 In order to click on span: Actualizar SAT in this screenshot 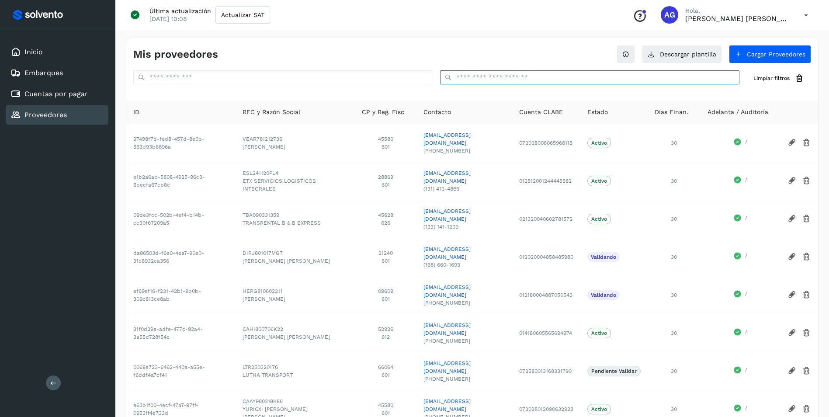, I will do `click(243, 15)`.